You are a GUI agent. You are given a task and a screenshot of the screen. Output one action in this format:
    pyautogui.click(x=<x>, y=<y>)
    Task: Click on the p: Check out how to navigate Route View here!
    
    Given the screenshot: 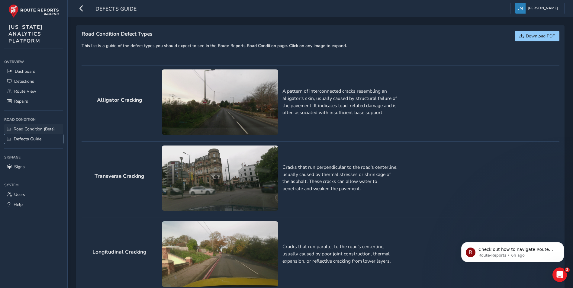 What is the action you would take?
    pyautogui.click(x=65, y=20)
    